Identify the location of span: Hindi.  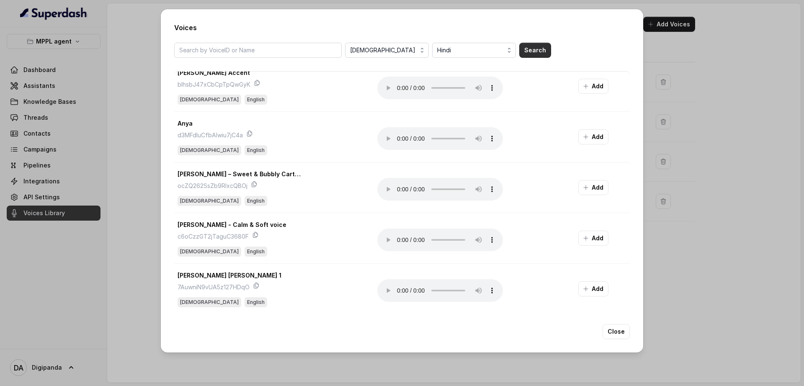
(475, 50).